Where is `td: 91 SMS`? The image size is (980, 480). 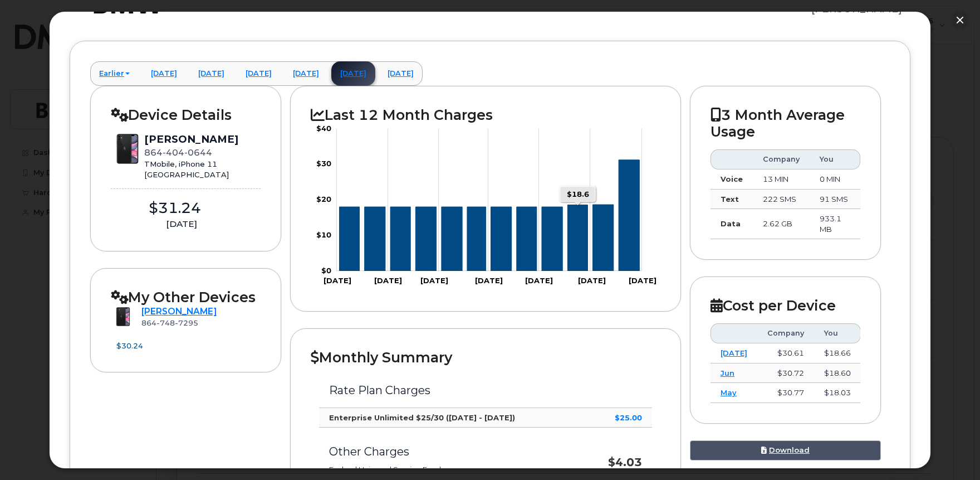
td: 91 SMS is located at coordinates (835, 200).